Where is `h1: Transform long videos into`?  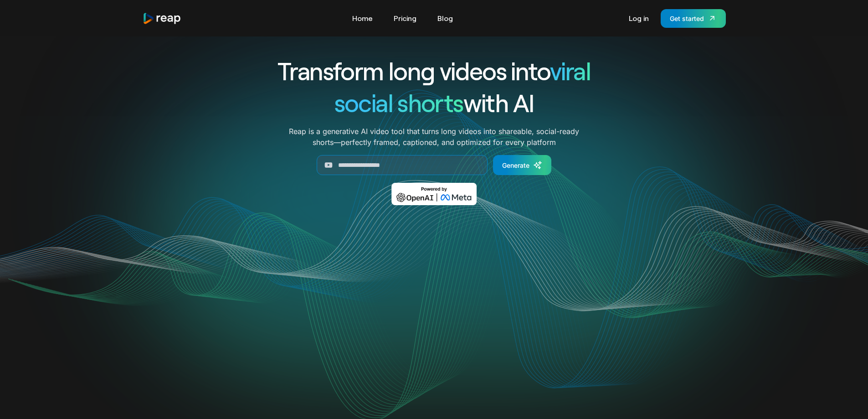 h1: Transform long videos into is located at coordinates (434, 71).